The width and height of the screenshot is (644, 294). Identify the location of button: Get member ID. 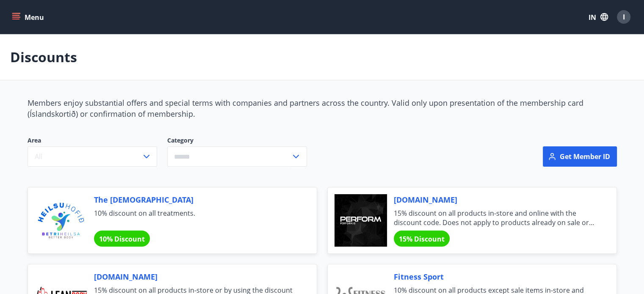
(580, 157).